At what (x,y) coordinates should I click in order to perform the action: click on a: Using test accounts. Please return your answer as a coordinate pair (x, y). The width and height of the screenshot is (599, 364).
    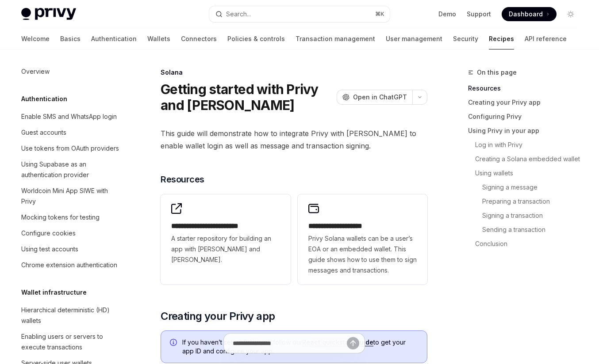
    Looking at the image, I should click on (71, 249).